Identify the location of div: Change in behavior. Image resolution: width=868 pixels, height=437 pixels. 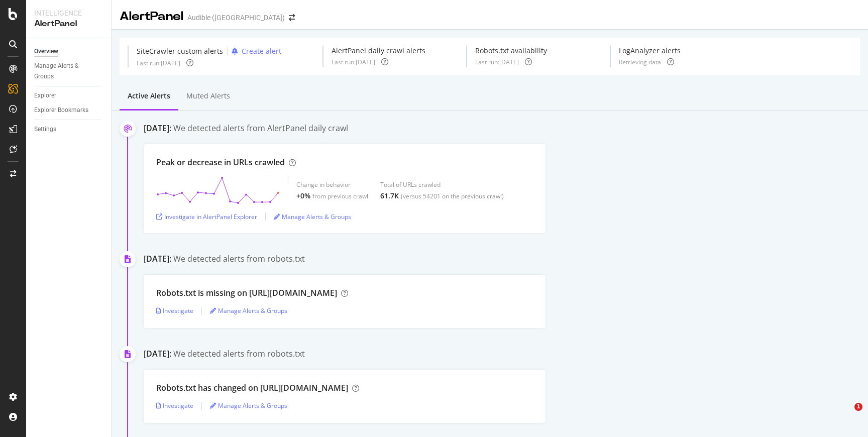
(332, 184).